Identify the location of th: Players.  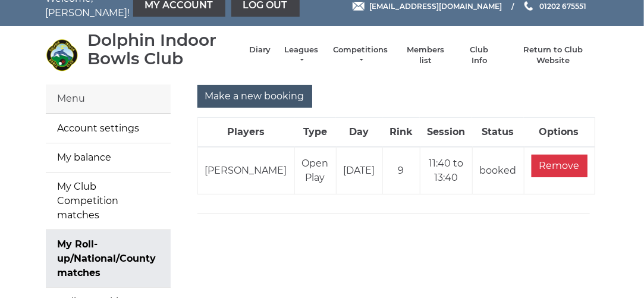
(246, 132).